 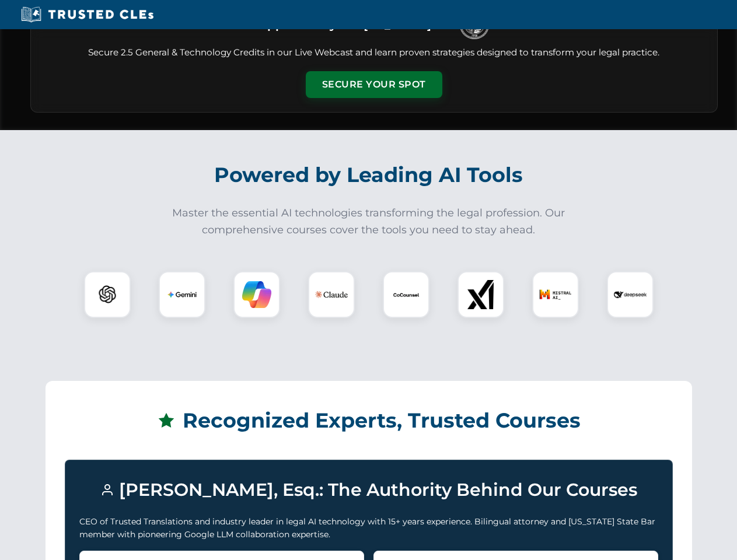 What do you see at coordinates (332, 294) in the screenshot?
I see `div: Claude` at bounding box center [332, 294].